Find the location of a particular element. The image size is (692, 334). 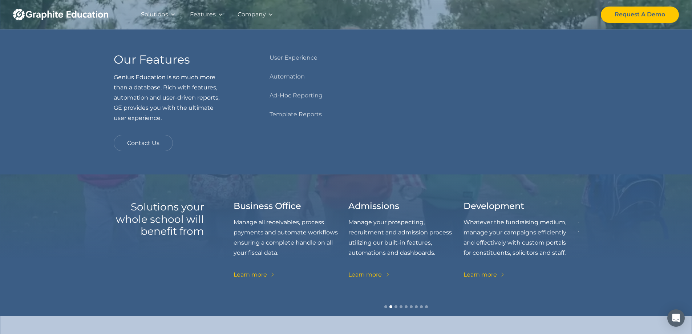

a: Request A Demo is located at coordinates (639, 15).